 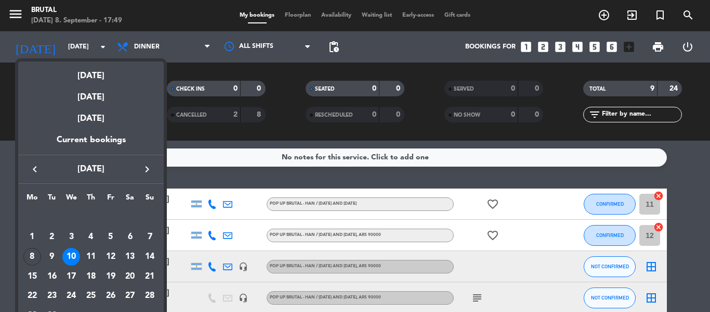 I want to click on div: 24, so click(x=71, y=296).